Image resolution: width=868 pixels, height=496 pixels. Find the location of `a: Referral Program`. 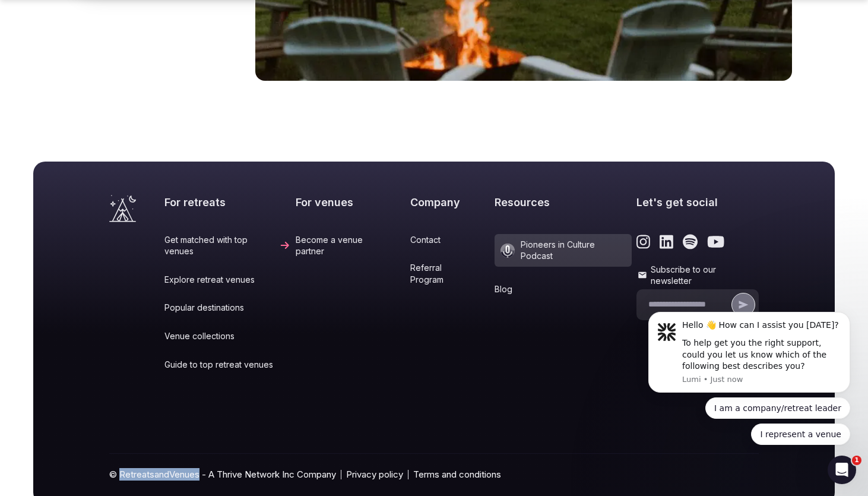

a: Referral Program is located at coordinates (450, 273).